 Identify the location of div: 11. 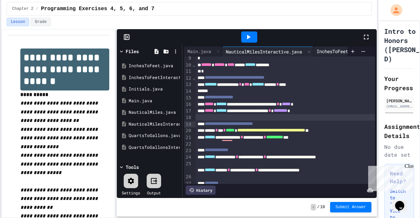
(188, 72).